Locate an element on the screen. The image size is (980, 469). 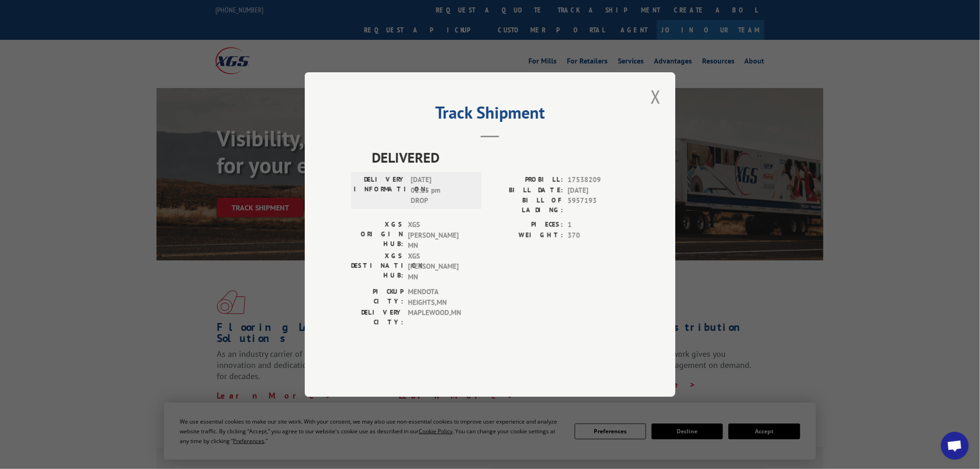
span: MENDOTA HEIGHTS , MN is located at coordinates (439, 297).